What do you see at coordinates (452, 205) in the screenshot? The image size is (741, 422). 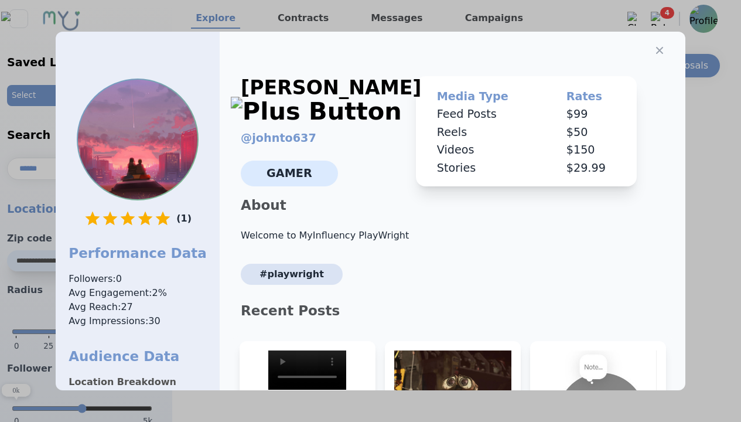 I see `p: About` at bounding box center [452, 205].